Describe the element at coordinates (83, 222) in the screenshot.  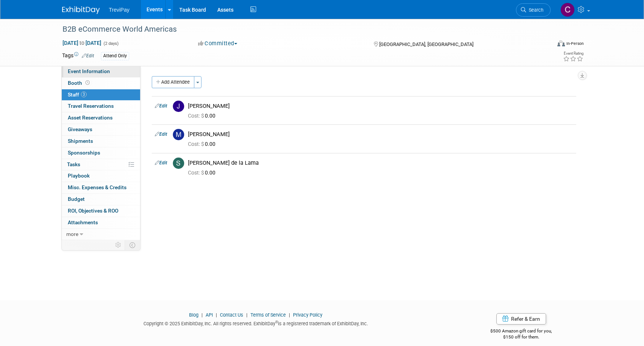
I see `span: Attachments` at that location.